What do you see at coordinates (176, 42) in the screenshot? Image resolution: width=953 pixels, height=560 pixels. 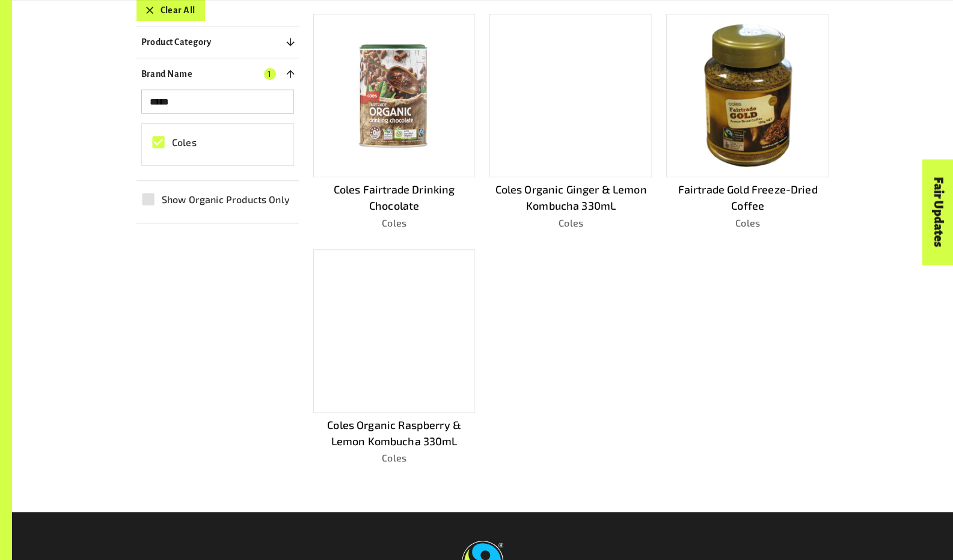 I see `p: Product Category` at bounding box center [176, 42].